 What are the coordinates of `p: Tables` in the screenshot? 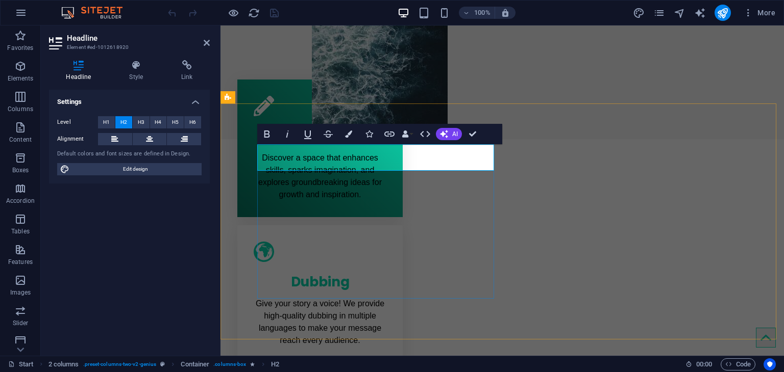 It's located at (20, 232).